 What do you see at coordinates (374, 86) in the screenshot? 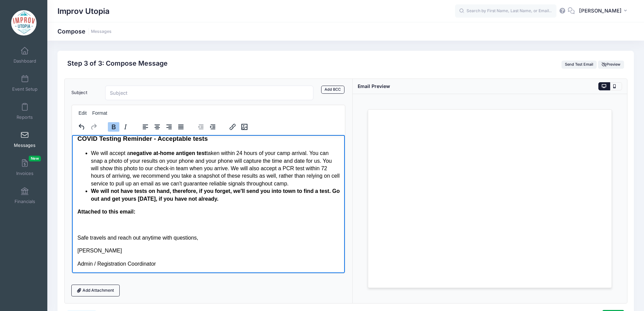
I see `div: Email Preview` at bounding box center [374, 86].